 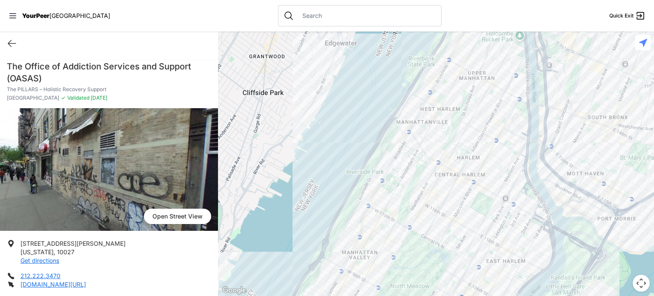 What do you see at coordinates (641, 283) in the screenshot?
I see `button: Map camera controls` at bounding box center [641, 283].